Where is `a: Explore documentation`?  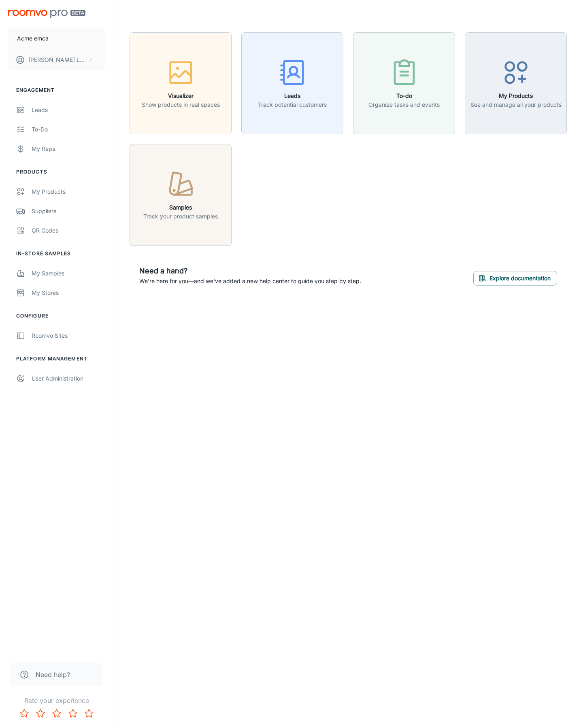
a: Explore documentation is located at coordinates (515, 278).